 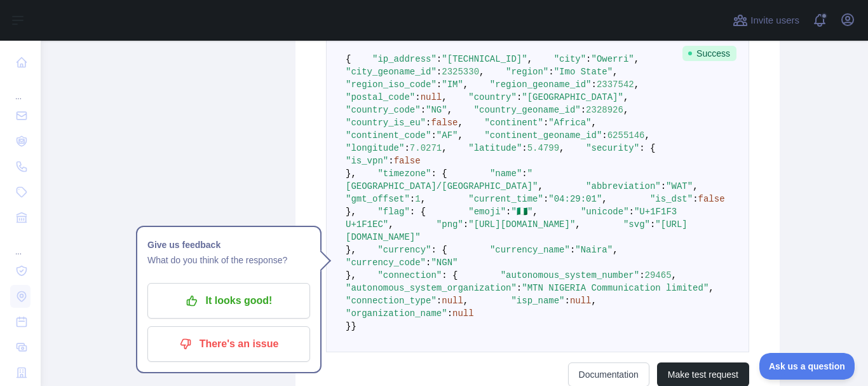 What do you see at coordinates (378, 199) in the screenshot?
I see `span: "gmt_offset"` at bounding box center [378, 199].